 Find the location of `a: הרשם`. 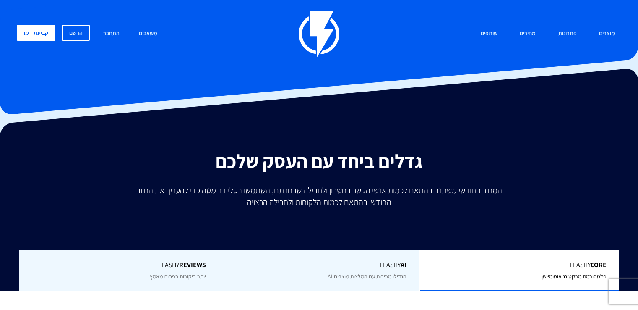

a: הרשם is located at coordinates (76, 33).